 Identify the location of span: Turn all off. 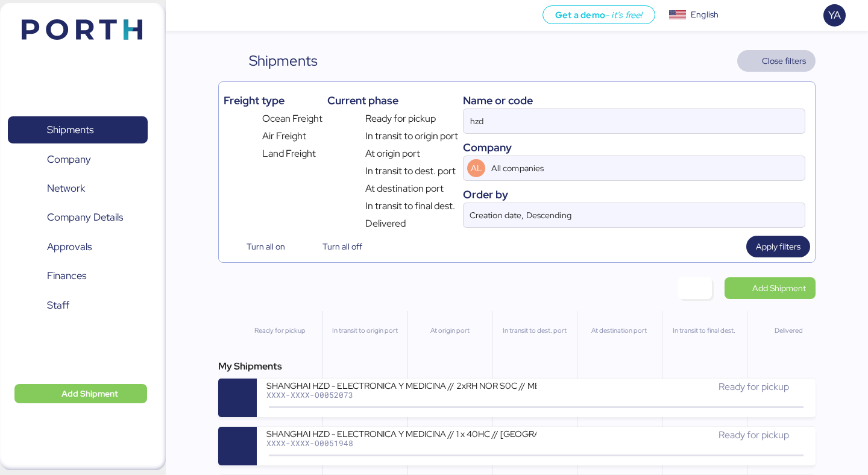
(342, 247).